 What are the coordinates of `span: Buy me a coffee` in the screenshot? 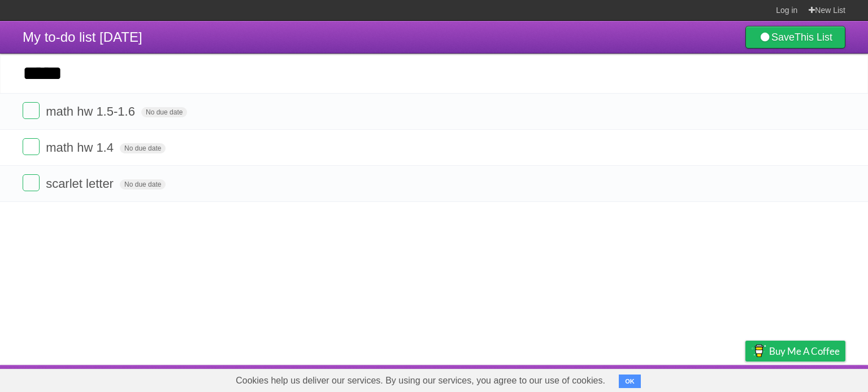 It's located at (804, 351).